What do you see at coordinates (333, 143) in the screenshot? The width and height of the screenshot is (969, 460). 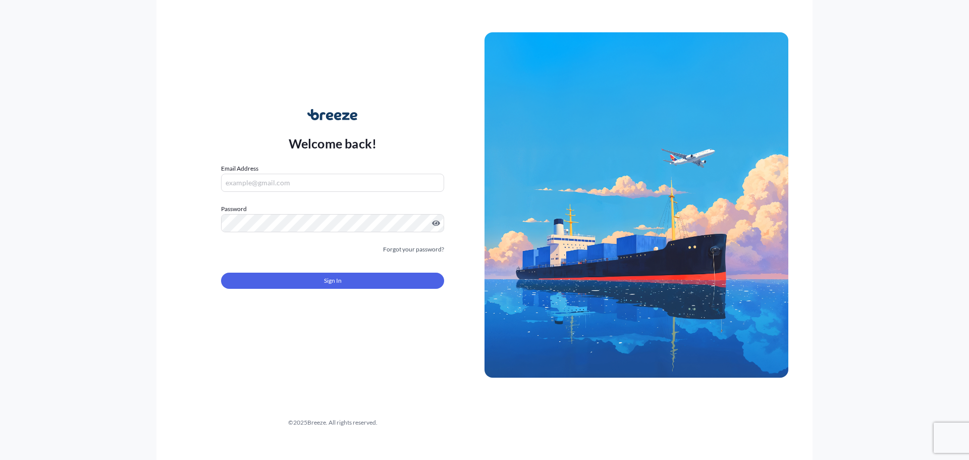 I see `p: Welcome back!` at bounding box center [333, 143].